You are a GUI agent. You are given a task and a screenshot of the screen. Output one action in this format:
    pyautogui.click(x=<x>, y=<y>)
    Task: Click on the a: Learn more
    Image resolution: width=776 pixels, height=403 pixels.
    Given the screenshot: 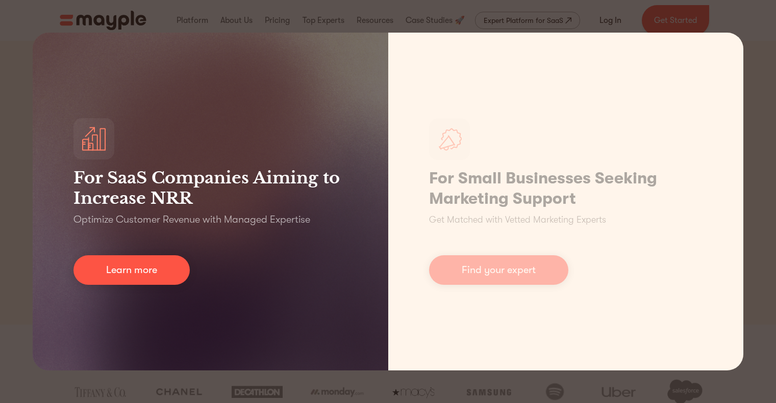 What is the action you would take?
    pyautogui.click(x=132, y=270)
    